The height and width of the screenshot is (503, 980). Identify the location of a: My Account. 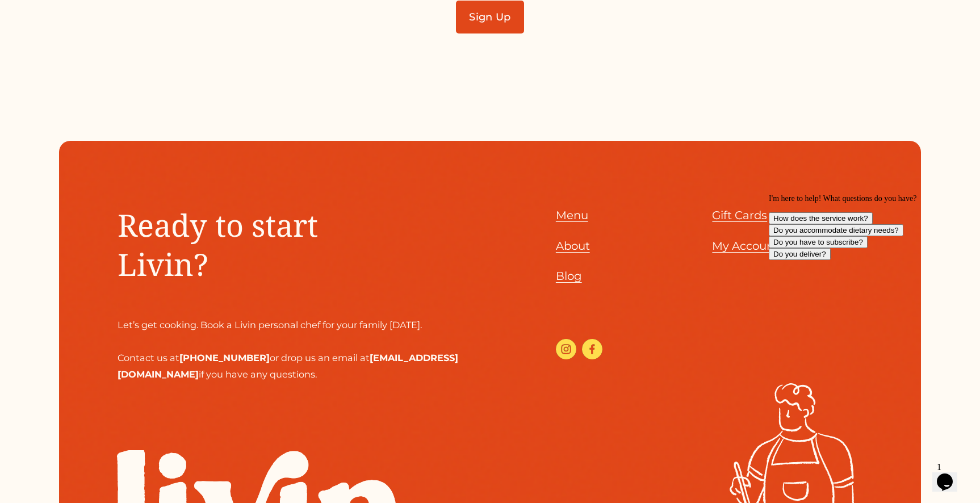
(745, 246).